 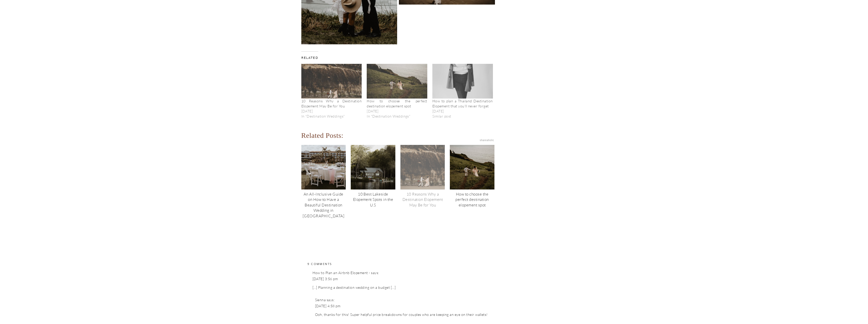 I want to click on p: Ooh, thanks for this! Super helpful price breakdowns for couples who are keeping an eye on their ..., so click(x=412, y=313).